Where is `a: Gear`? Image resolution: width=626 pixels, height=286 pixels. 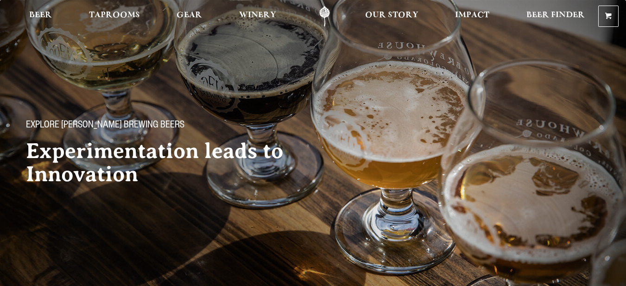
a: Gear is located at coordinates (189, 16).